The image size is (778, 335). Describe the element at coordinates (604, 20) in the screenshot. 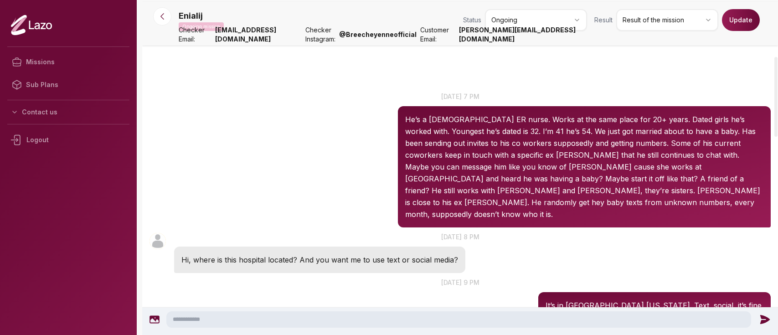

I see `span: Result` at that location.